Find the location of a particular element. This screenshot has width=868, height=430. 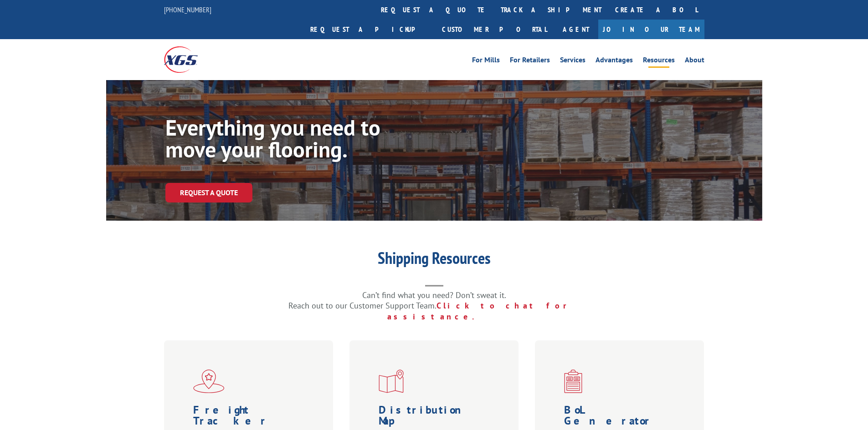

a: Click to chat for assistance. is located at coordinates (483, 310).